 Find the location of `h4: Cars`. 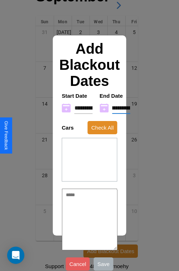

h4: Cars is located at coordinates (68, 127).